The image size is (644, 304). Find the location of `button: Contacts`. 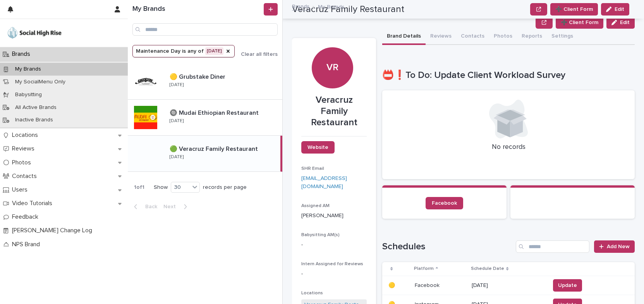

button: Contacts is located at coordinates (472, 37).